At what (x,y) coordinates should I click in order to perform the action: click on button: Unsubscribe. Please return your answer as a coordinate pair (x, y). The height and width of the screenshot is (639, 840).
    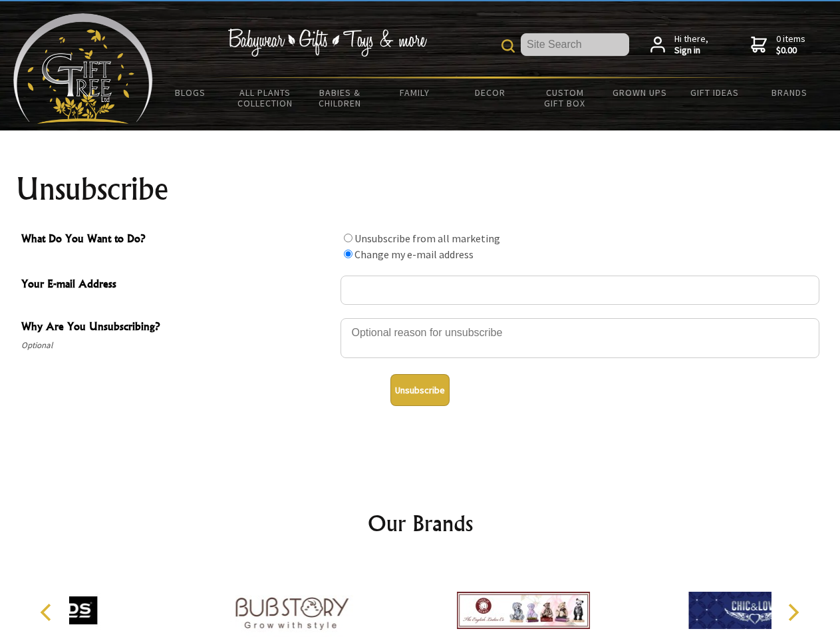
    Looking at the image, I should click on (420, 390).